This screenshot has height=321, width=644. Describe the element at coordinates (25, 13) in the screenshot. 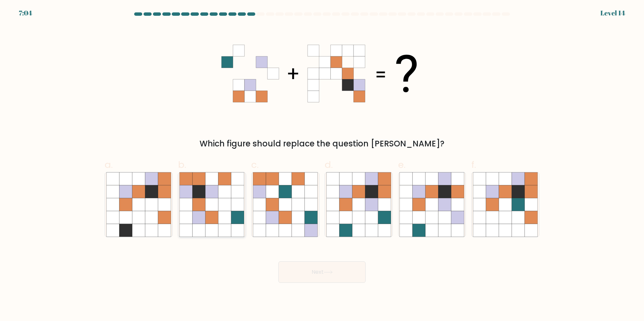

I see `div: 7:04` at that location.